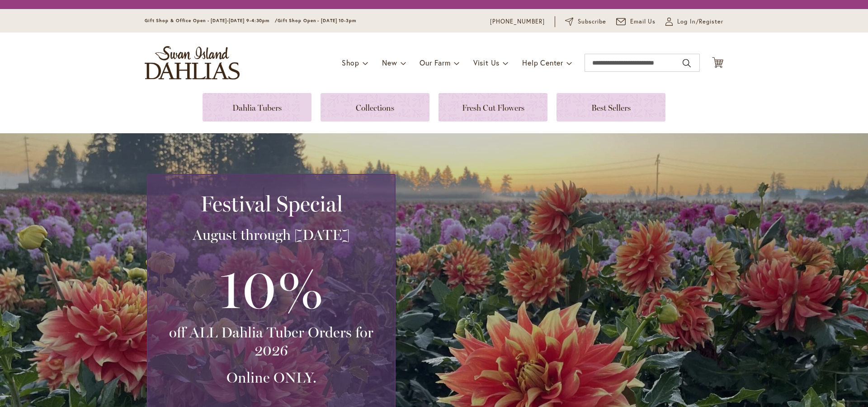 This screenshot has width=868, height=407. Describe the element at coordinates (542, 62) in the screenshot. I see `span: Help Center` at that location.